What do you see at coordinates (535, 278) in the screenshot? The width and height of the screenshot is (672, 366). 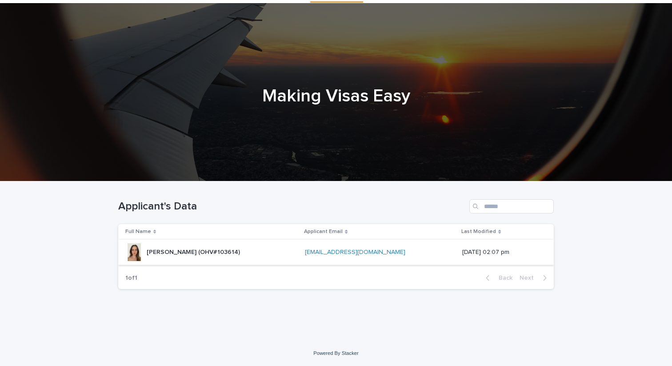 I see `button: Next` at bounding box center [535, 278].